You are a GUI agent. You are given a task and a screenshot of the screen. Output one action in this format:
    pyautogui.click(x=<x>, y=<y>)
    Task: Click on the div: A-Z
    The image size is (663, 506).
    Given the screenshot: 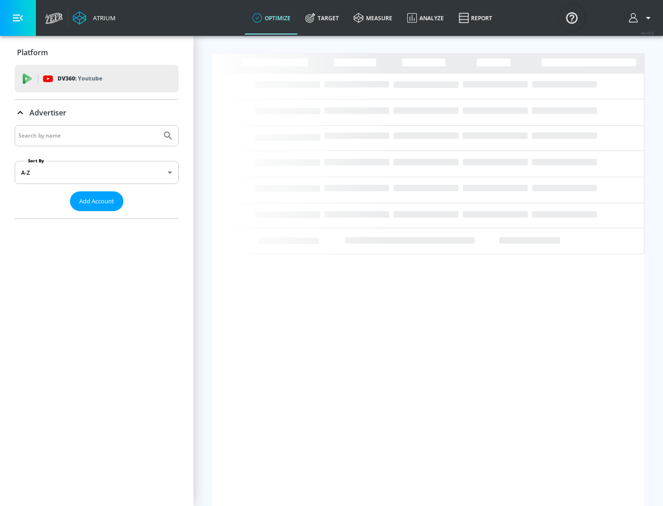 What is the action you would take?
    pyautogui.click(x=97, y=173)
    